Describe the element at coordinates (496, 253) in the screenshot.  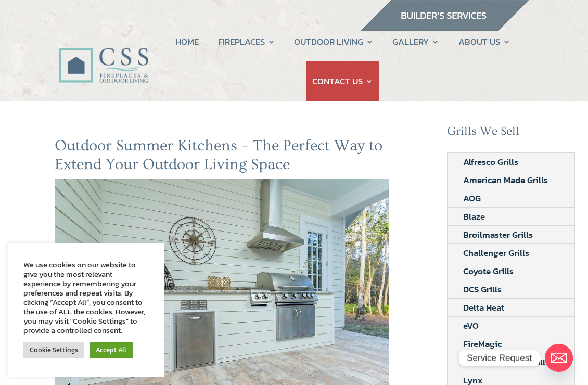
I see `a: Challenger Grills` at that location.